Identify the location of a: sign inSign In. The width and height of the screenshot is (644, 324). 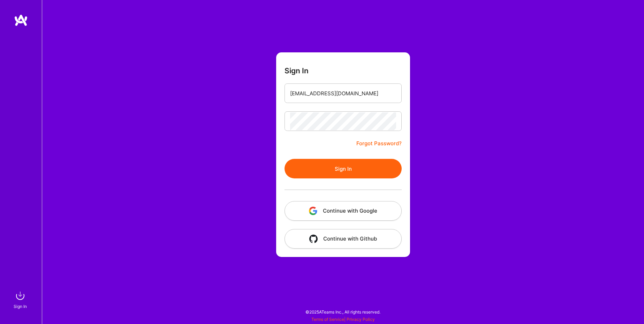
(21, 299).